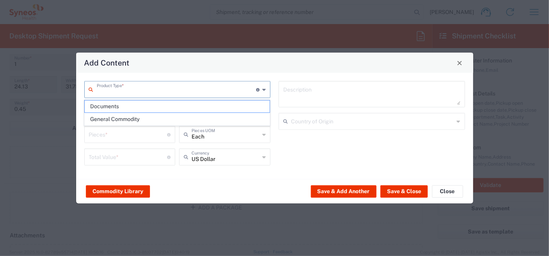 The image size is (549, 256). Describe the element at coordinates (343, 191) in the screenshot. I see `button: Save & Add Another` at that location.